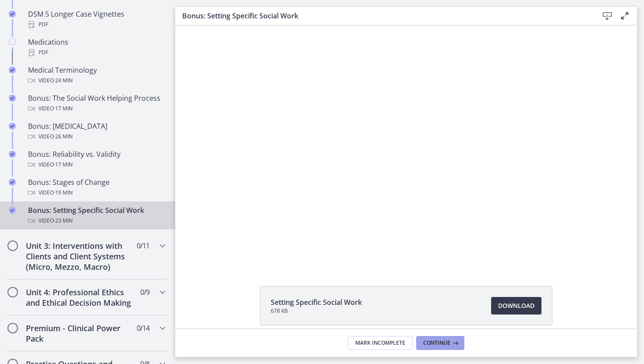 This screenshot has height=364, width=644. I want to click on span: 0 / 9, so click(144, 292).